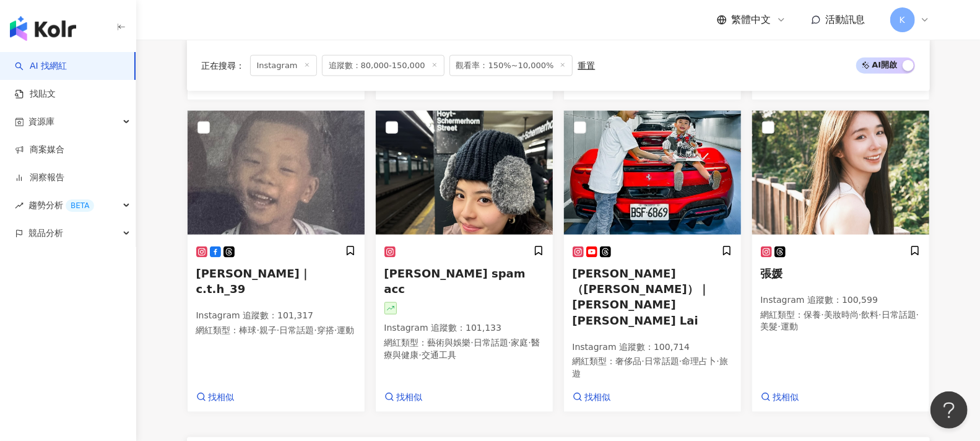 The width and height of the screenshot is (980, 441). What do you see at coordinates (284, 65) in the screenshot?
I see `span: Instagram` at bounding box center [284, 65].